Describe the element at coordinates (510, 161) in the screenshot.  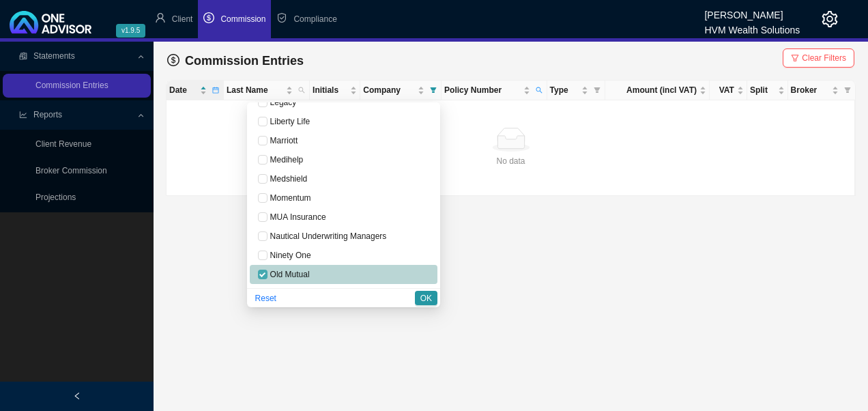
I see `div: No data` at that location.